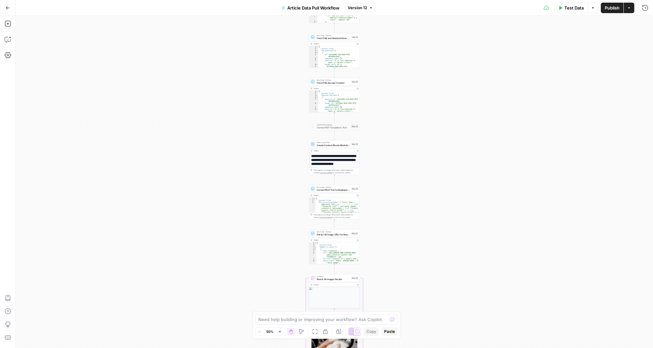  What do you see at coordinates (333, 276) in the screenshot?
I see `span: Iteration` at bounding box center [333, 276].